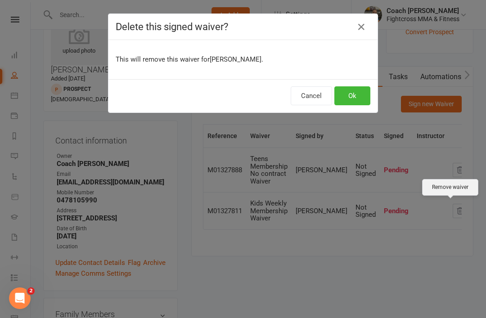 The height and width of the screenshot is (318, 486). Describe the element at coordinates (243, 27) in the screenshot. I see `h4: Delete this signed waiver?` at that location.